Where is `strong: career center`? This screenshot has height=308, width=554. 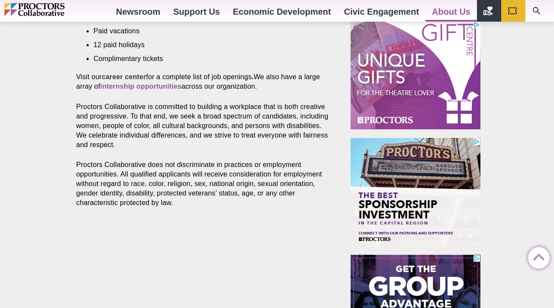 strong: career center is located at coordinates (124, 77).